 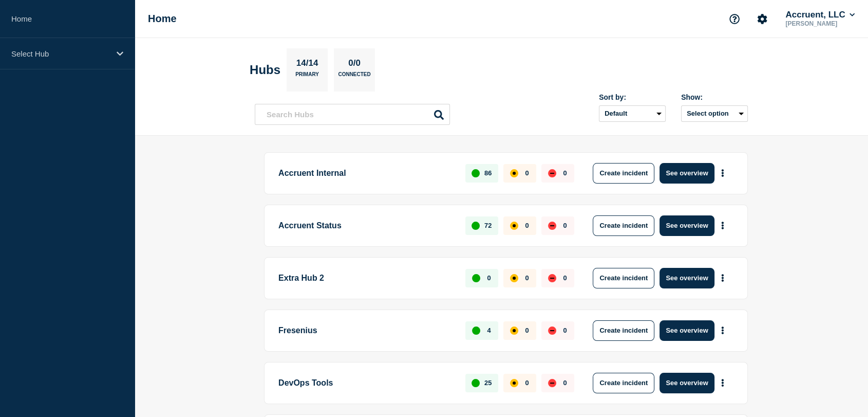 What do you see at coordinates (366, 278) in the screenshot?
I see `p: Extra Hub 2` at bounding box center [366, 278].